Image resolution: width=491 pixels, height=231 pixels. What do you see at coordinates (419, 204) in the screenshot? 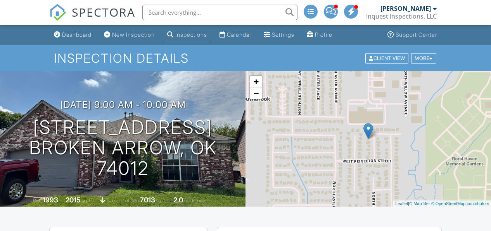
I see `a: © MapTiler` at bounding box center [419, 204].